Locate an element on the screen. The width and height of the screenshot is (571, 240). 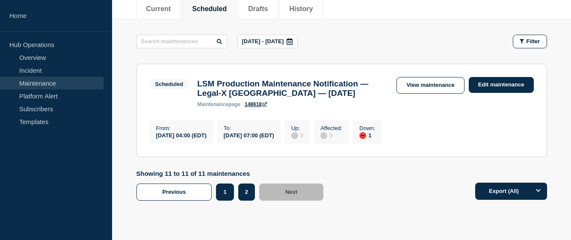
p: To : is located at coordinates (249, 128).